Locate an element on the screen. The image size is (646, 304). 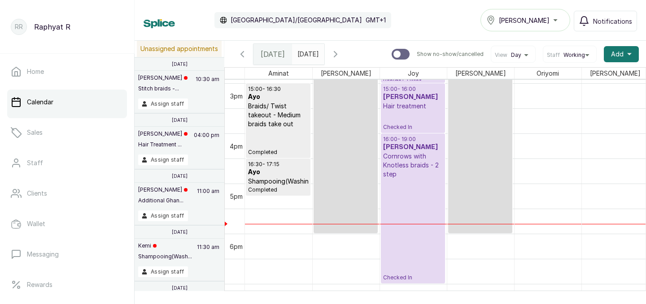
p: Unassigned appointments is located at coordinates (179, 49).